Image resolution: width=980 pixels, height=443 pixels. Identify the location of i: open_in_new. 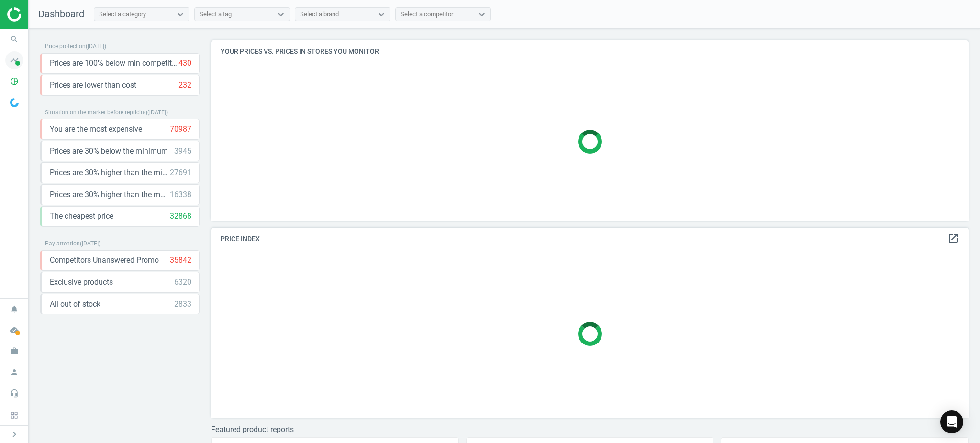
(953, 238).